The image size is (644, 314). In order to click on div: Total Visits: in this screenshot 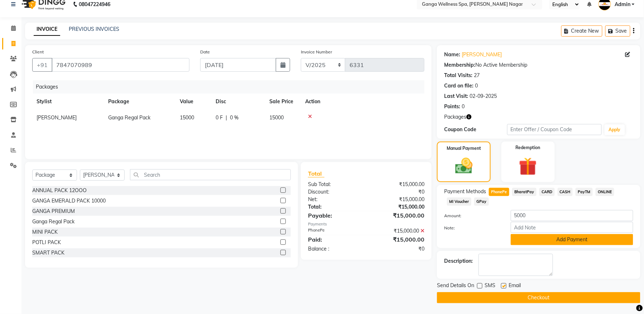, I will do `click(458, 75)`.